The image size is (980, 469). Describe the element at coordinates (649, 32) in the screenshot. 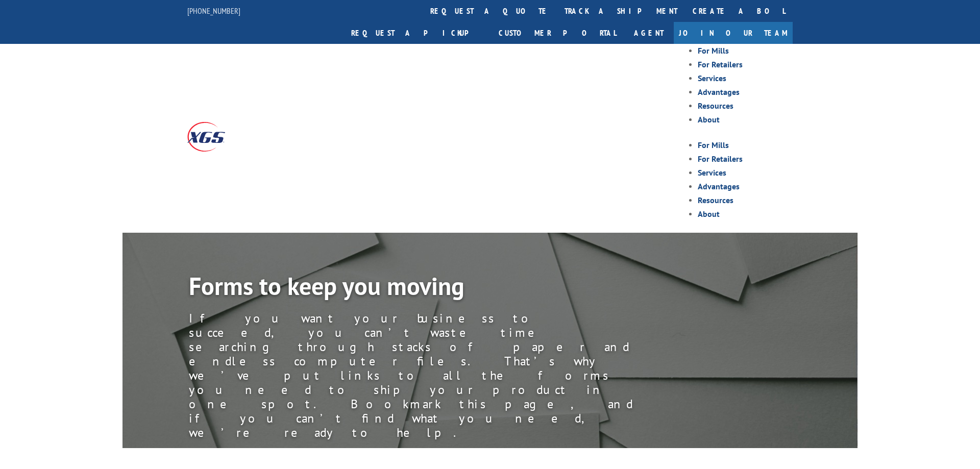

I see `a: Agent` at that location.